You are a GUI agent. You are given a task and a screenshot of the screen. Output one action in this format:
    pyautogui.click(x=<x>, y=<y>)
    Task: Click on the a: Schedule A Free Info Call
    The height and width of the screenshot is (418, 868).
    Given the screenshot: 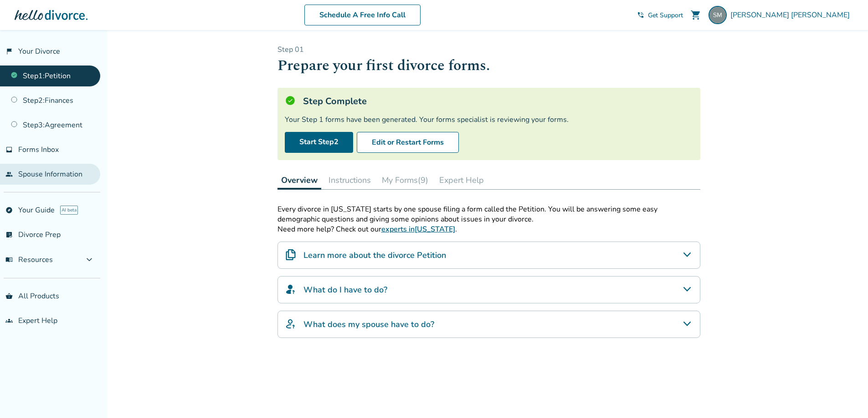 What is the action you would take?
    pyautogui.click(x=362, y=15)
    